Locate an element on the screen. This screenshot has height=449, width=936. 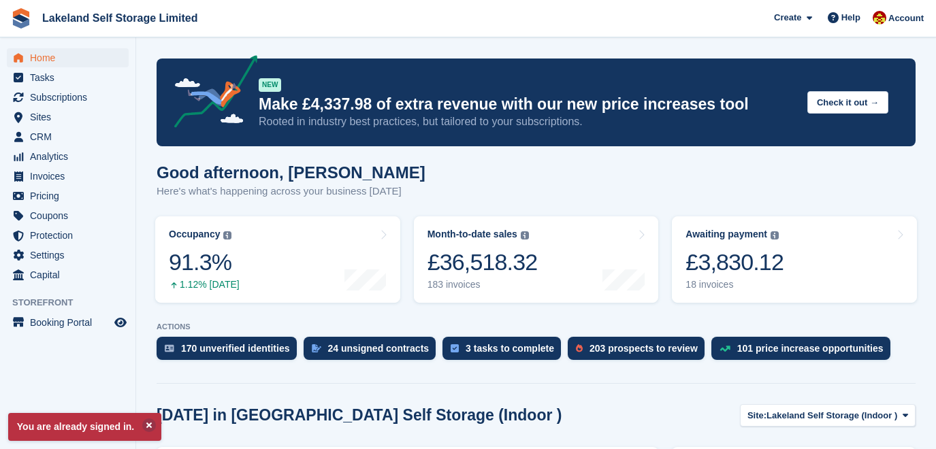
span: Lakeland Self Storage (Indoor ) is located at coordinates (832, 416).